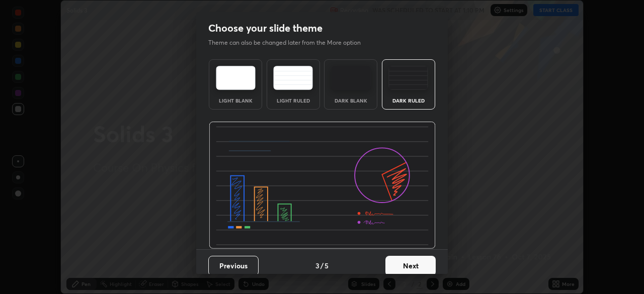 The width and height of the screenshot is (644, 294). What do you see at coordinates (409, 101) in the screenshot?
I see `div: Dark Ruled` at bounding box center [409, 101].